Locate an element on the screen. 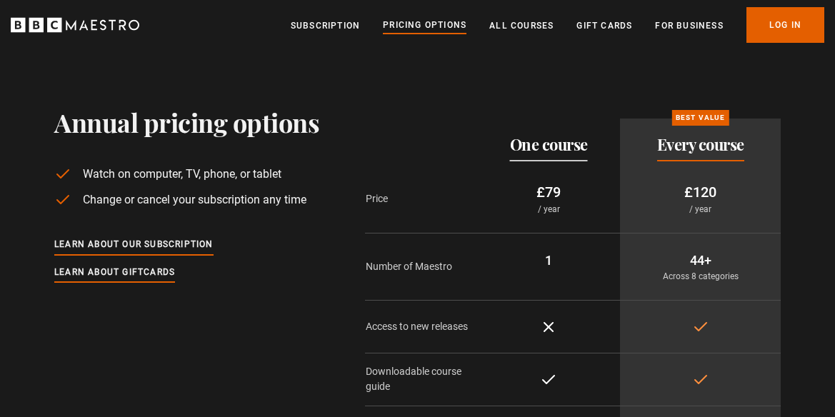  li: Change or cancel your subscription any time is located at coordinates (186, 200).